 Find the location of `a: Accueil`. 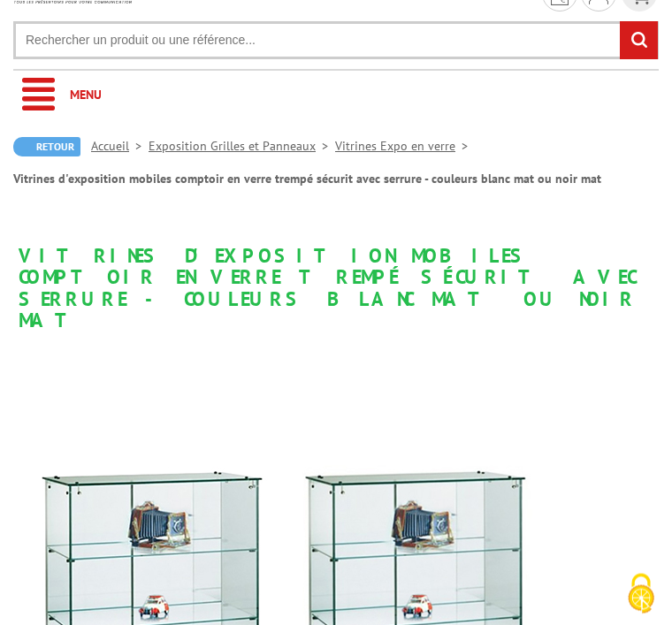

a: Accueil is located at coordinates (120, 147).